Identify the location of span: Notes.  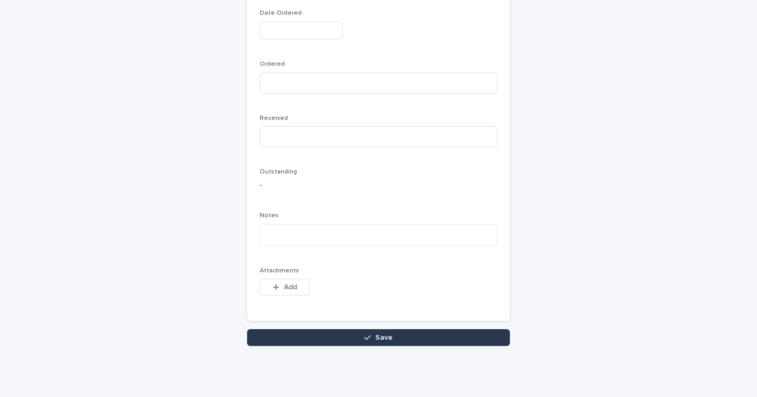
(269, 216).